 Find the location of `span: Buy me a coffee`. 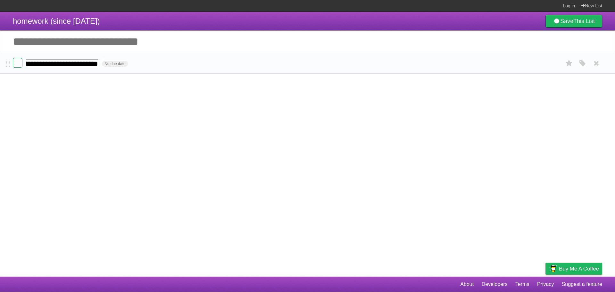

span: Buy me a coffee is located at coordinates (579, 269).